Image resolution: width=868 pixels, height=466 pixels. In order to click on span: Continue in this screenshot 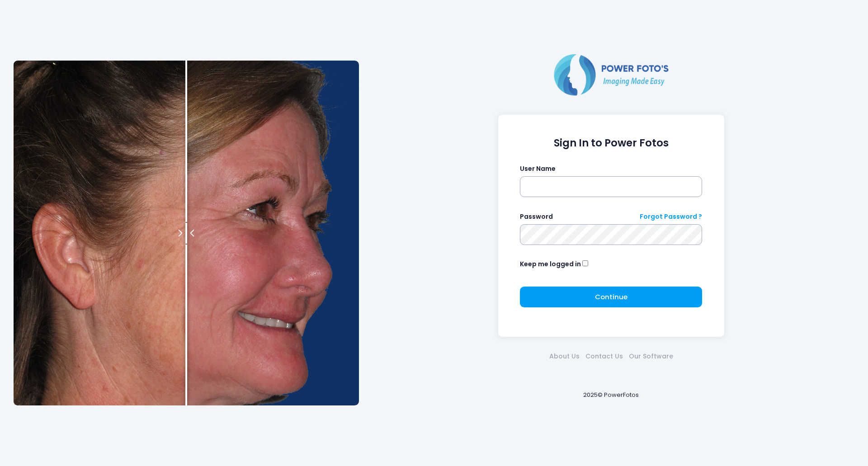, I will do `click(611, 296)`.